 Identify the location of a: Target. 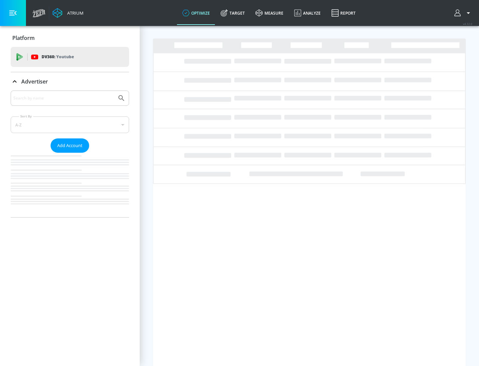
(233, 13).